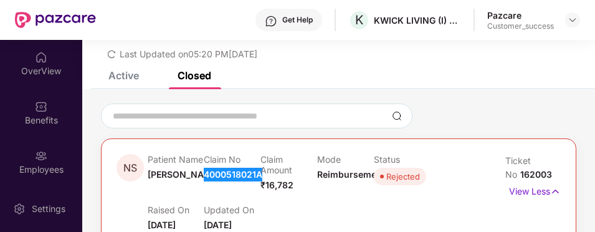  I want to click on img: svg+xml;base64,PHN2ZyBpZD0iU2VhcmNoLTMyeDMyIiB4bWxucz0iaHR0cDovL3d3dy53My5vcmcvMjAwMC9zdmciIHdpZH..., so click(397, 116).